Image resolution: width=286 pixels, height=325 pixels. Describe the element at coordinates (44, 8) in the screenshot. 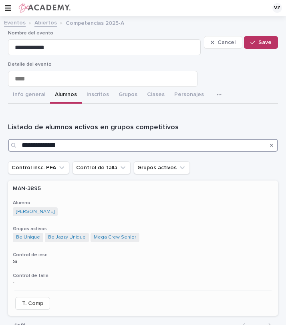

I see `img: WPrjXfSUmiLcdUfaYY4Q` at that location.